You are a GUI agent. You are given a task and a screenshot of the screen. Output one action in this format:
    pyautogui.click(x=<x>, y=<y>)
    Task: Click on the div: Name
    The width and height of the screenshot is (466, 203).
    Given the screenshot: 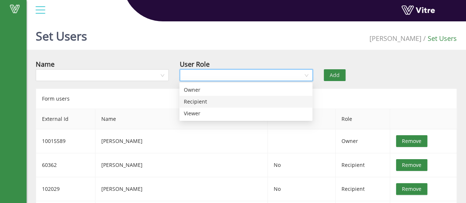 What is the action you would take?
    pyautogui.click(x=45, y=64)
    